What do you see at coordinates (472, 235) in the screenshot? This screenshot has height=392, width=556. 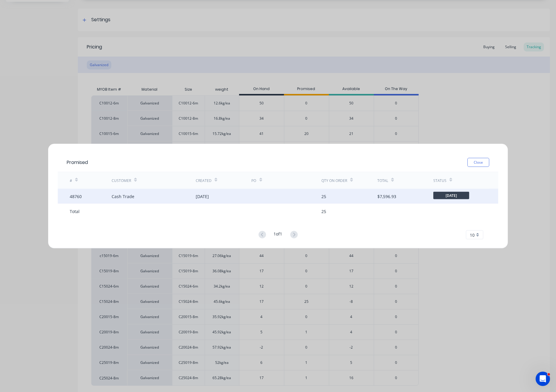 I see `span: 10` at bounding box center [472, 235].